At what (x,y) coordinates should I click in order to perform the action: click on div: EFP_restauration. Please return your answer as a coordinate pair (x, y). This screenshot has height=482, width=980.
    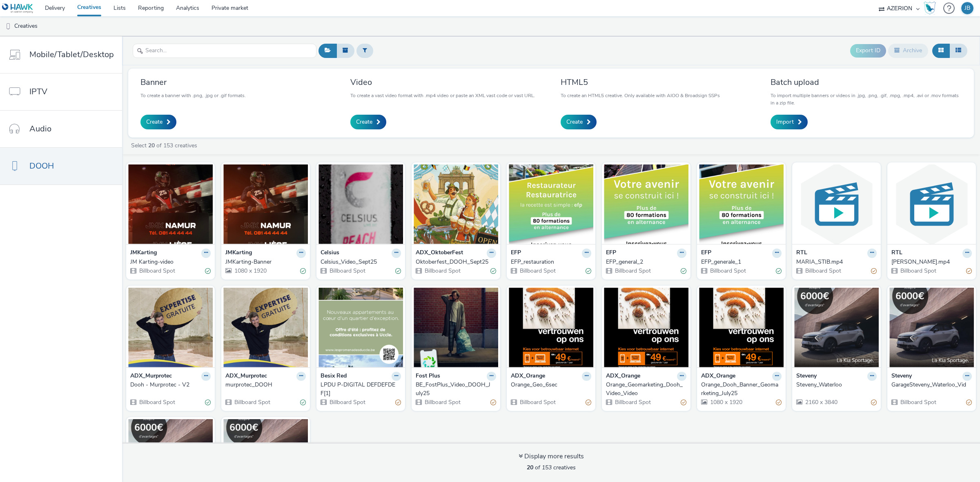
    Looking at the image, I should click on (549, 262).